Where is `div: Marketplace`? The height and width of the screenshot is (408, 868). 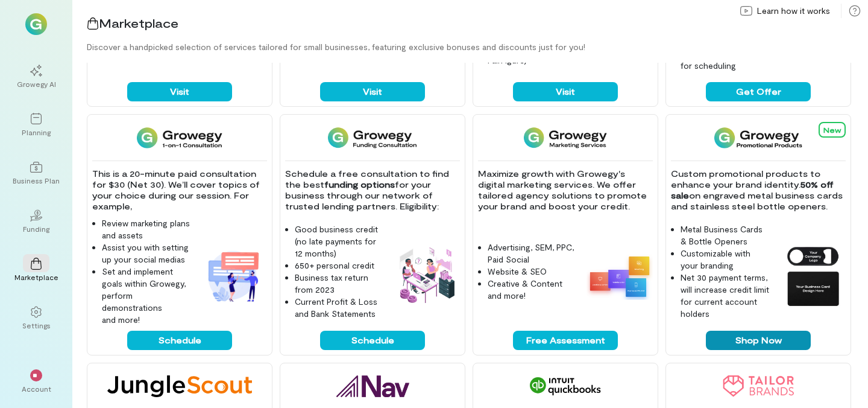 div: Marketplace is located at coordinates (36, 277).